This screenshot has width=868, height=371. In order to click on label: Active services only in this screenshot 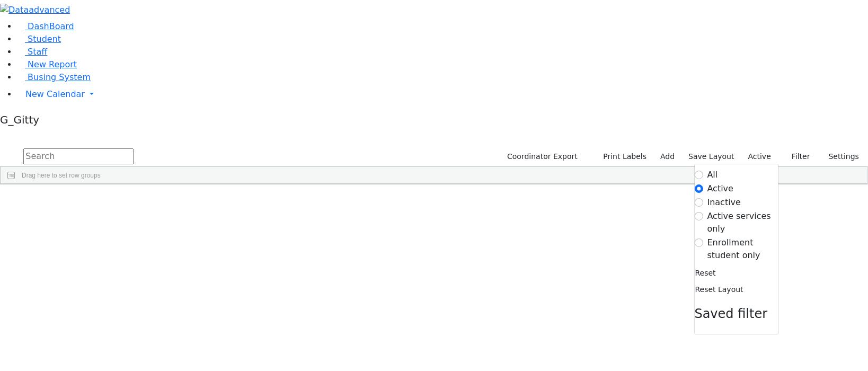, I will do `click(743, 223)`.